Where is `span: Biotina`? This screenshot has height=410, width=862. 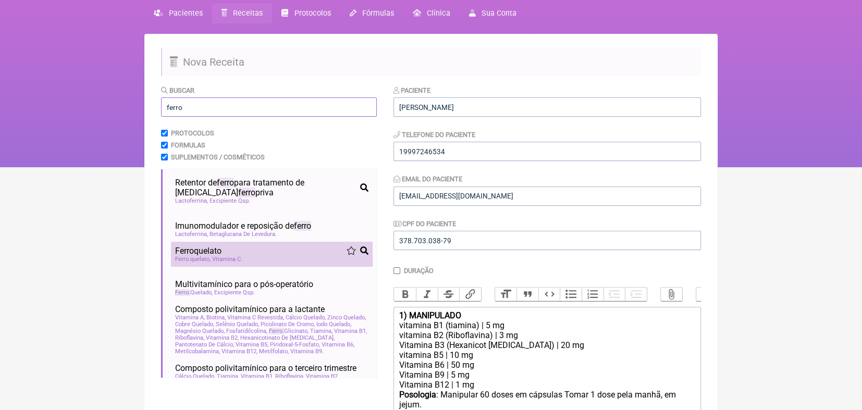 span: Biotina is located at coordinates (216, 317).